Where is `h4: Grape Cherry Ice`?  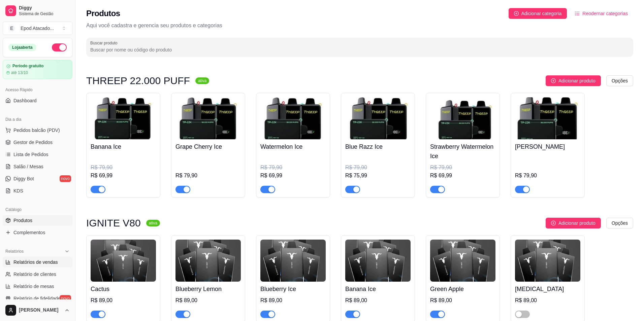
h4: Grape Cherry Ice is located at coordinates (208, 147).